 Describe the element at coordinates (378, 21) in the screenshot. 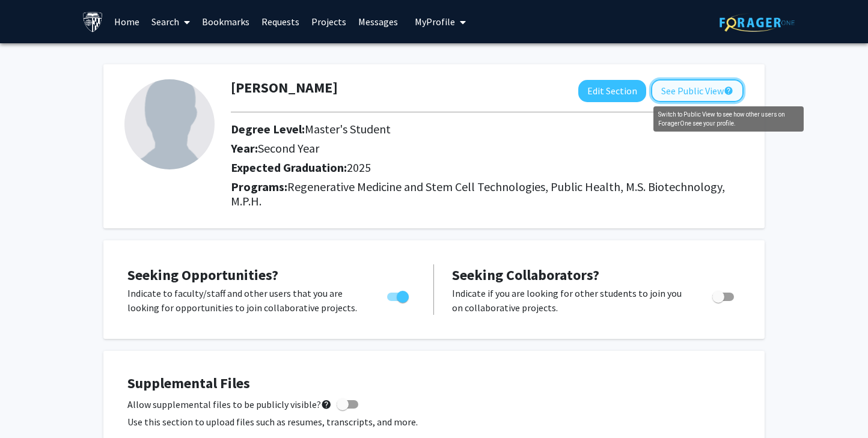

I see `a: Messages` at that location.